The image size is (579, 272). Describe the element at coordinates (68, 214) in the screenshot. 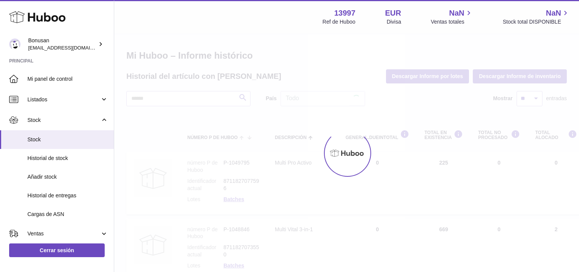

I see `span: Cargas de ASN` at that location.